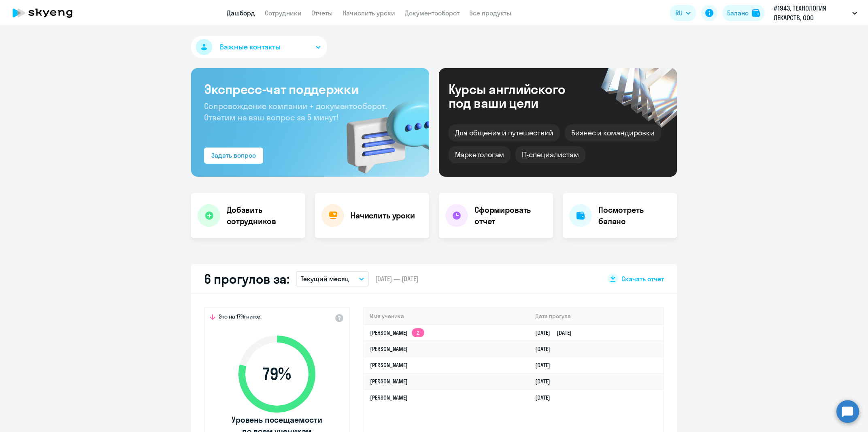 The width and height of the screenshot is (868, 432). I want to click on div: Бизнес и командировки, so click(613, 133).